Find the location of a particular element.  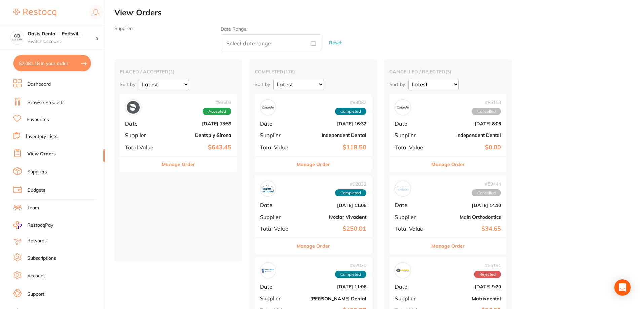

input: Select date range is located at coordinates (271, 43).